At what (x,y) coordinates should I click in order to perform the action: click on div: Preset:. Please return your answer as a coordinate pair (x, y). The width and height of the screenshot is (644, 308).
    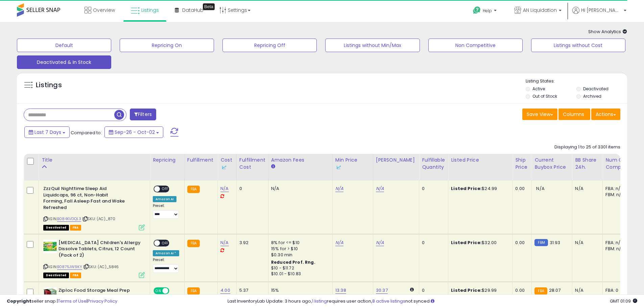
    Looking at the image, I should click on (166, 265).